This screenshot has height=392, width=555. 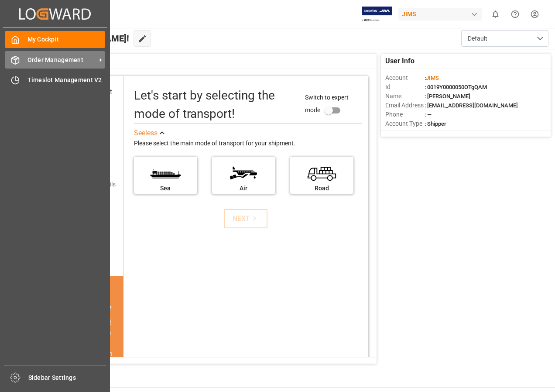 I want to click on span: Switch to expert mode, so click(x=327, y=103).